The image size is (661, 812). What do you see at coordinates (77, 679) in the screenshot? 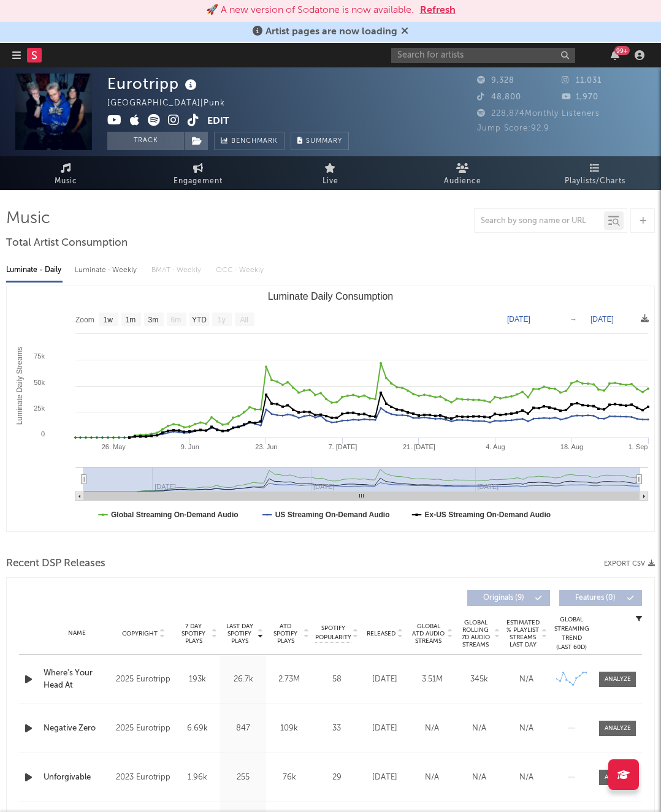
I see `div: Where's Your Head At` at bounding box center [77, 679].